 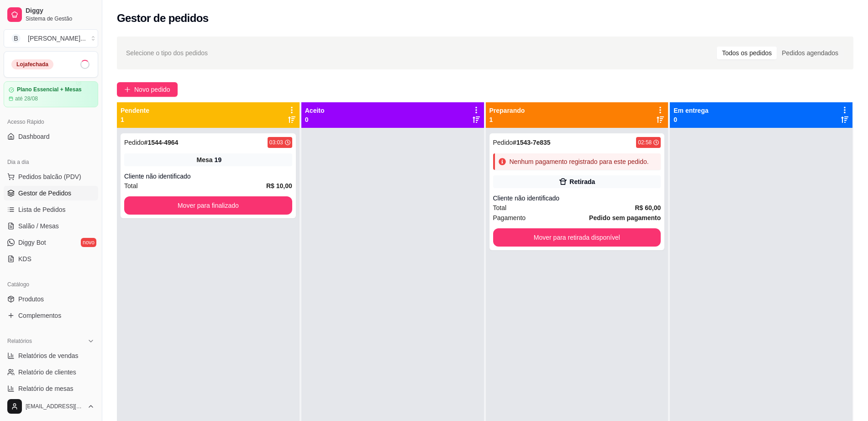 I want to click on button: Mover para retirada disponível, so click(x=577, y=237).